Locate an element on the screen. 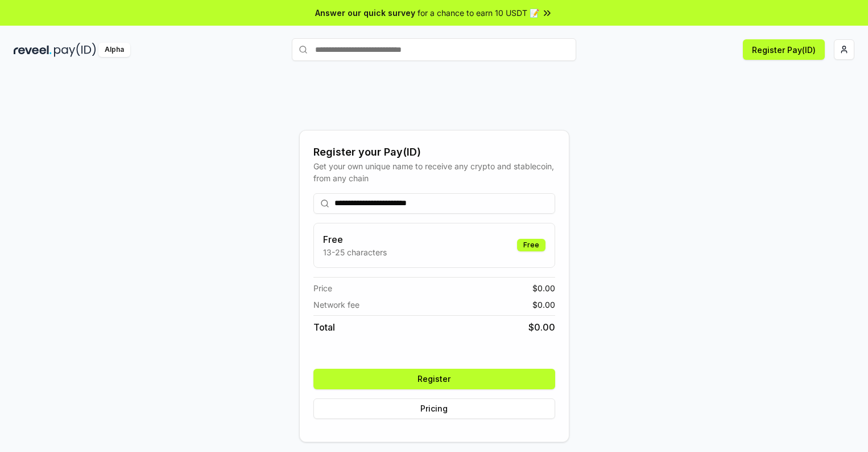 The height and width of the screenshot is (452, 868). div: Get your own unique name to receive any crypto and stablecoin, from any chain is located at coordinates (434, 172).